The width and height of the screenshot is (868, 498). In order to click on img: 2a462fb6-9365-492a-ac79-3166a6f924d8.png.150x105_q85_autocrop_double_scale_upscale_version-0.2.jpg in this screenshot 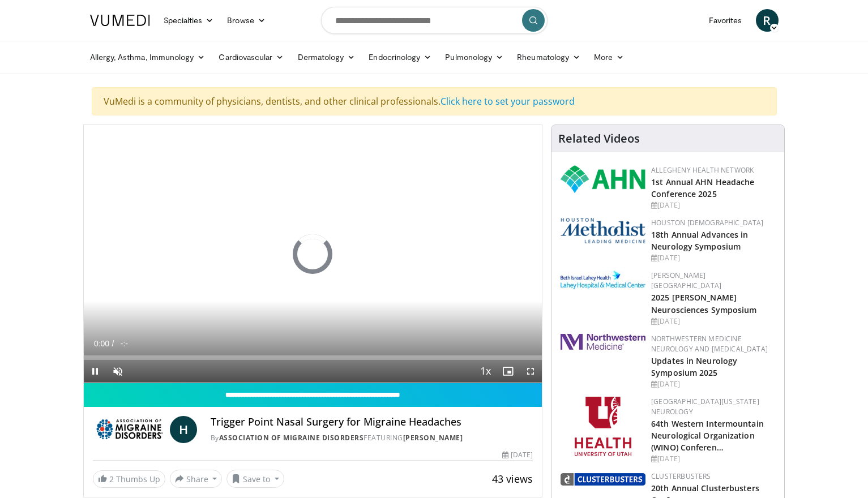, I will do `click(603, 342)`.